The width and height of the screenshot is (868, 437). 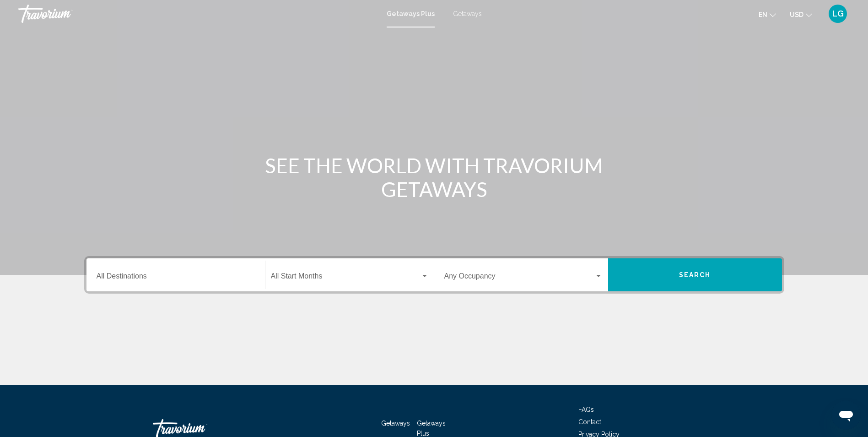 I want to click on span: Search, so click(x=695, y=275).